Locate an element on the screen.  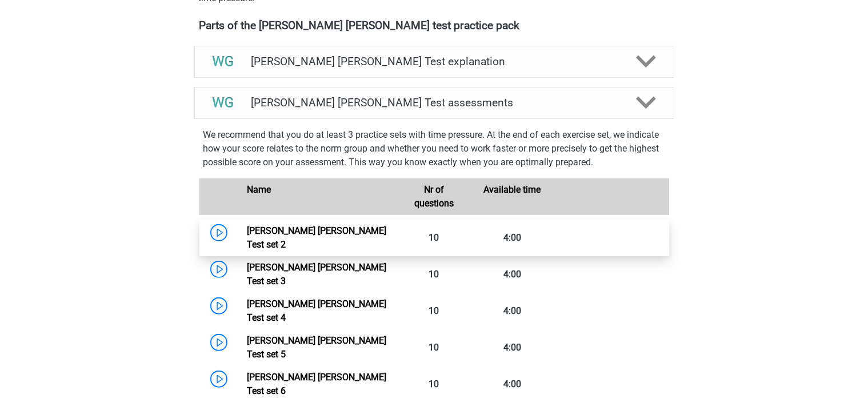
div: Name is located at coordinates (316, 197).